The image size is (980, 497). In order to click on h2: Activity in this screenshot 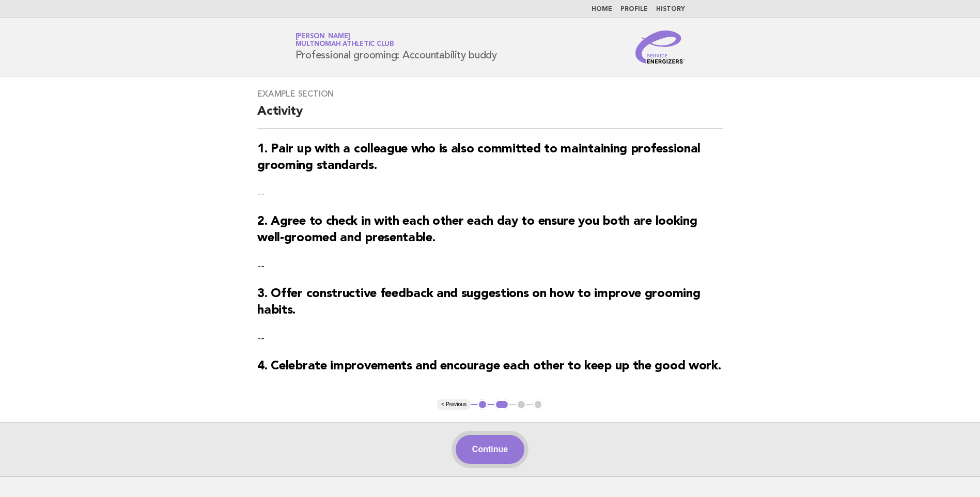, I will do `click(489, 116)`.